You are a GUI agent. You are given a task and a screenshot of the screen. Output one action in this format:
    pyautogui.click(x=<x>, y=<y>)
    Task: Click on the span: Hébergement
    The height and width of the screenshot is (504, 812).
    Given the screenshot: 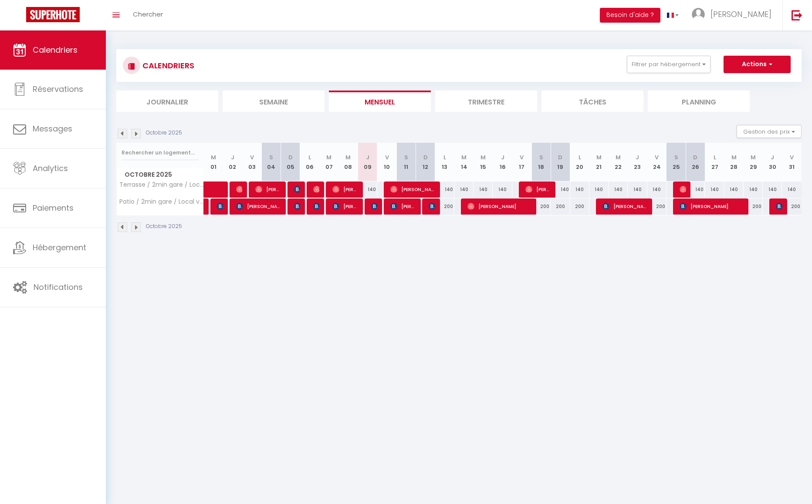 What is the action you would take?
    pyautogui.click(x=59, y=248)
    